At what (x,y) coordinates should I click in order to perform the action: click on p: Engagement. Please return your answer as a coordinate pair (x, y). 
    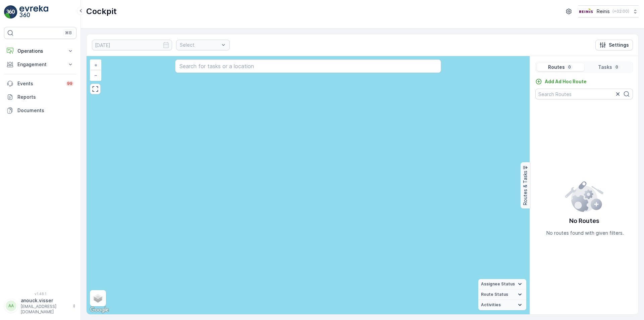
    Looking at the image, I should click on (40, 64).